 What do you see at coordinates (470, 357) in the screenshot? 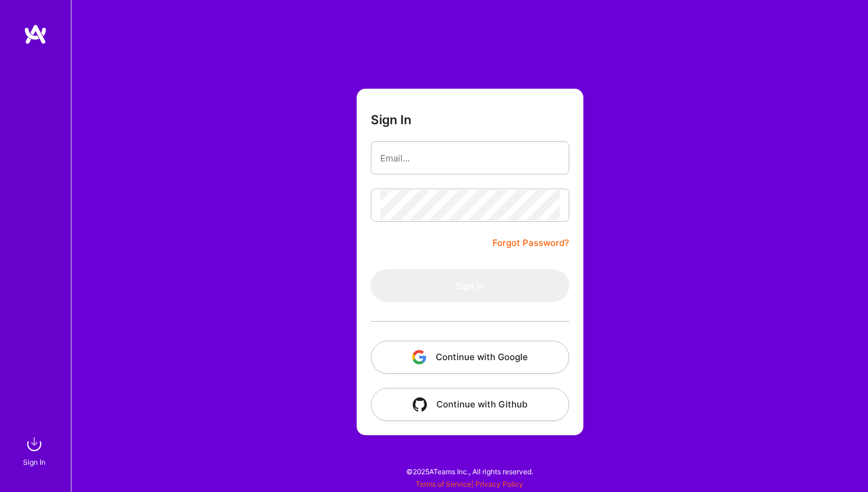
I see `button: Continue with Google` at bounding box center [470, 357].